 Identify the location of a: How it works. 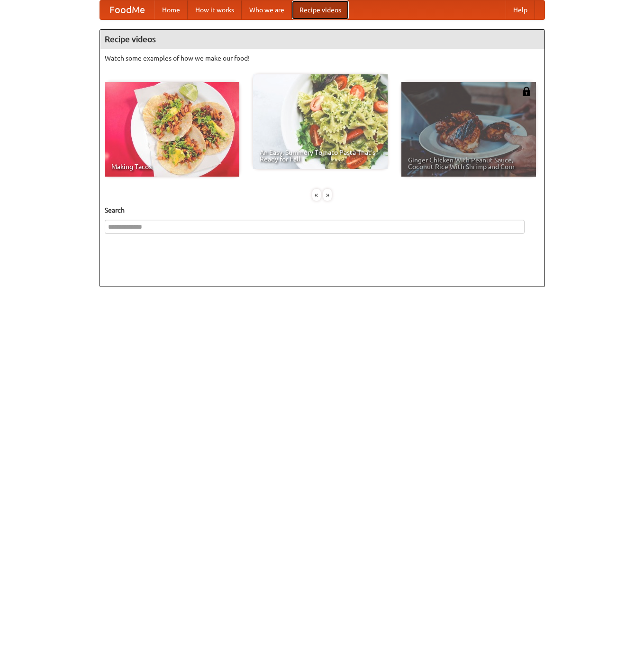
(215, 10).